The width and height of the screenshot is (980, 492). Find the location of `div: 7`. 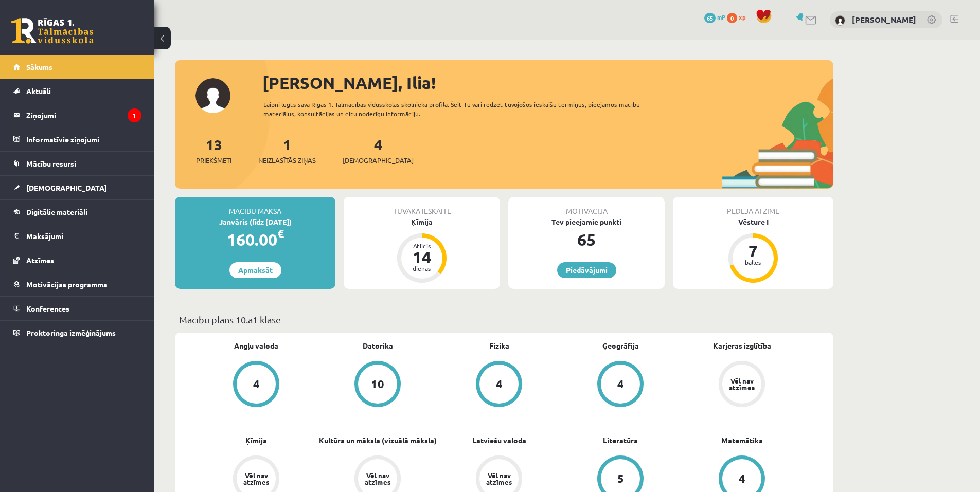

div: 7 is located at coordinates (753, 251).